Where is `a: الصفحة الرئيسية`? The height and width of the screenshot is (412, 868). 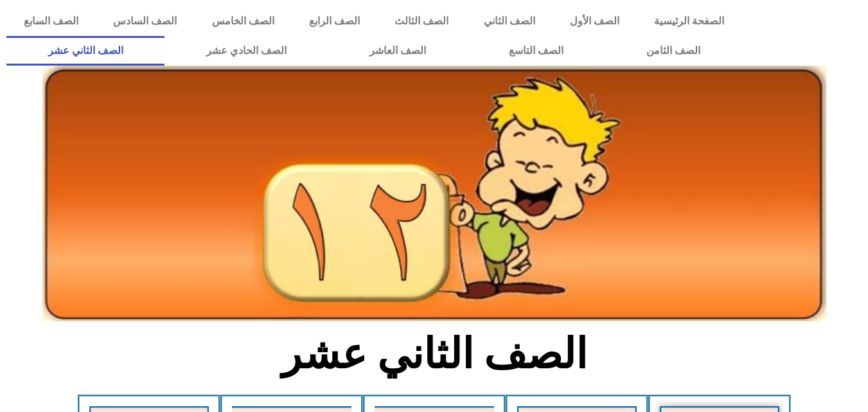 a: الصفحة الرئيسية is located at coordinates (689, 21).